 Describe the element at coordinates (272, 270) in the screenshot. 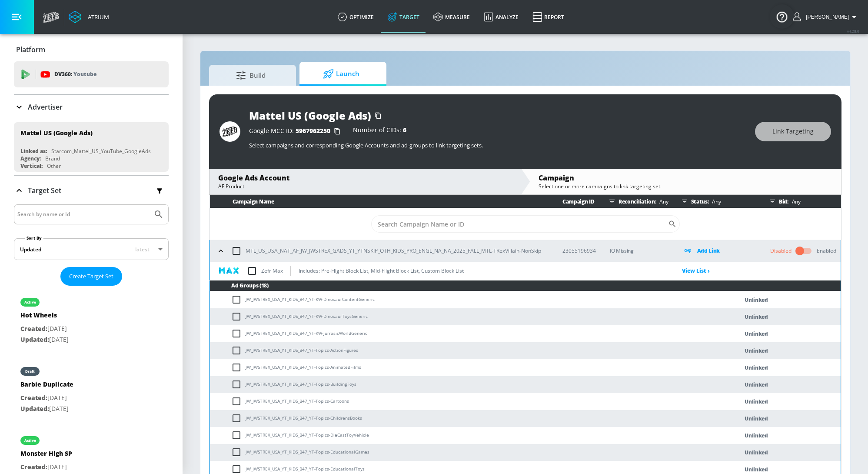

I see `p: Zefr Max` at that location.